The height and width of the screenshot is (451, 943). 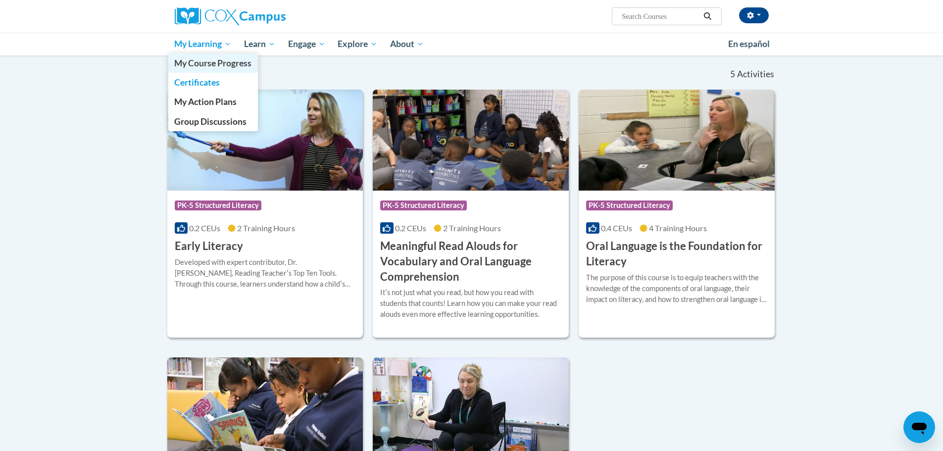 What do you see at coordinates (213, 121) in the screenshot?
I see `a: Group Discussions` at bounding box center [213, 121].